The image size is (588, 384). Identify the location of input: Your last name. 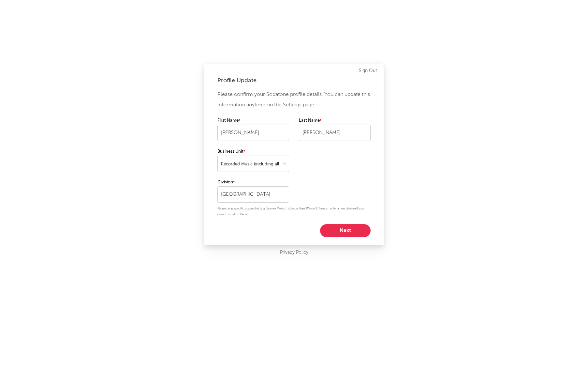
(335, 133).